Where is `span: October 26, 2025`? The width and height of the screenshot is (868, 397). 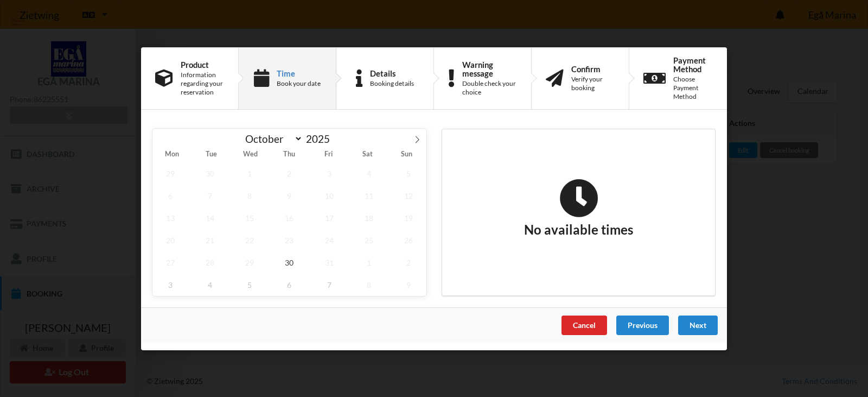
span: October 26, 2025 is located at coordinates (408, 239).